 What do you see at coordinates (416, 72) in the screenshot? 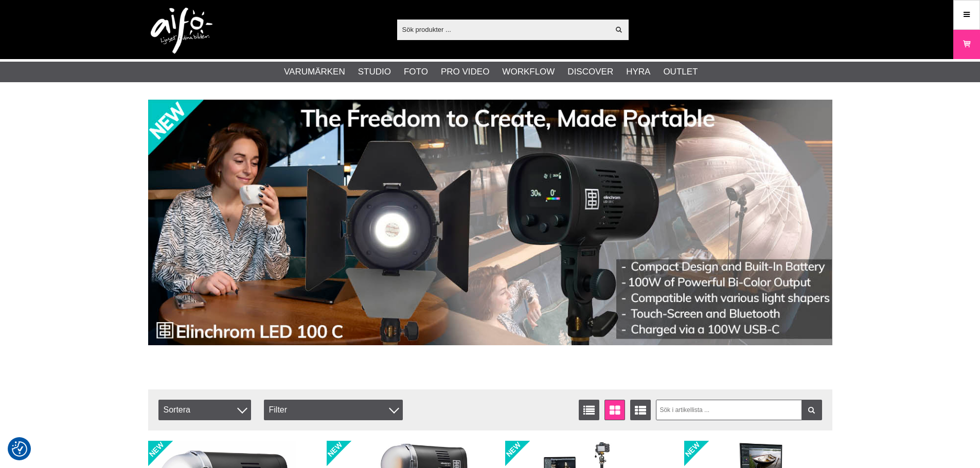
I see `a: Foto` at bounding box center [416, 72].